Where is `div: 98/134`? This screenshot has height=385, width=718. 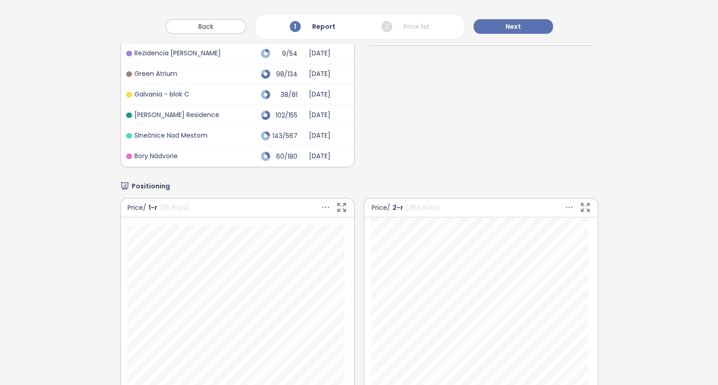 div: 98/134 is located at coordinates (286, 74).